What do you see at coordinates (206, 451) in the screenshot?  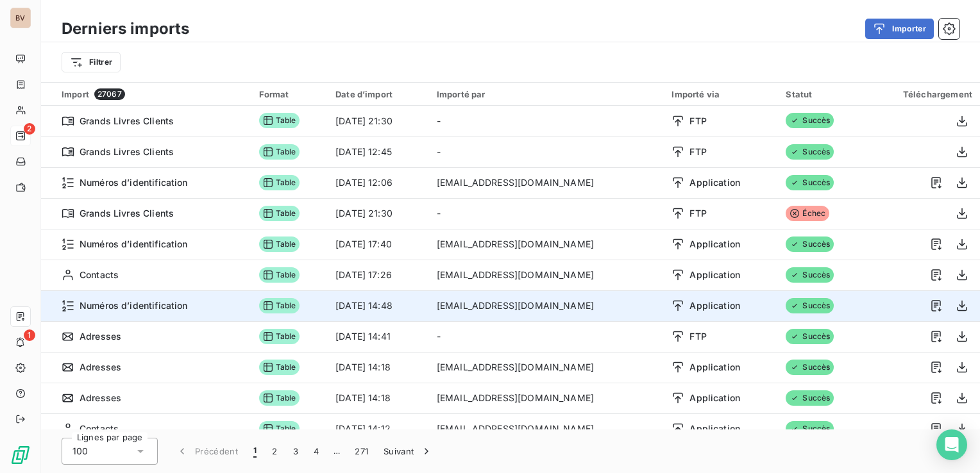 I see `button: Précédent` at bounding box center [206, 451].